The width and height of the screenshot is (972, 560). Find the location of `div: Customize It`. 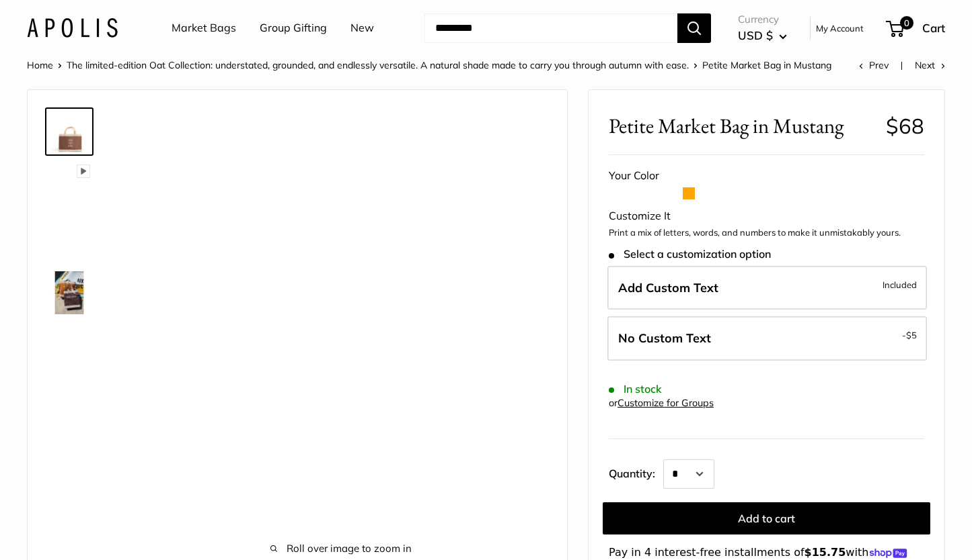

div: Customize It is located at coordinates (766, 216).